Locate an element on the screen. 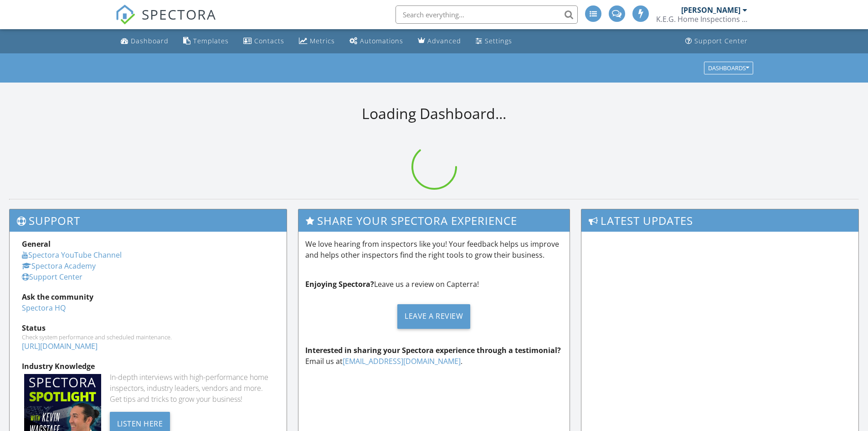  div: Advanced is located at coordinates (444, 40).